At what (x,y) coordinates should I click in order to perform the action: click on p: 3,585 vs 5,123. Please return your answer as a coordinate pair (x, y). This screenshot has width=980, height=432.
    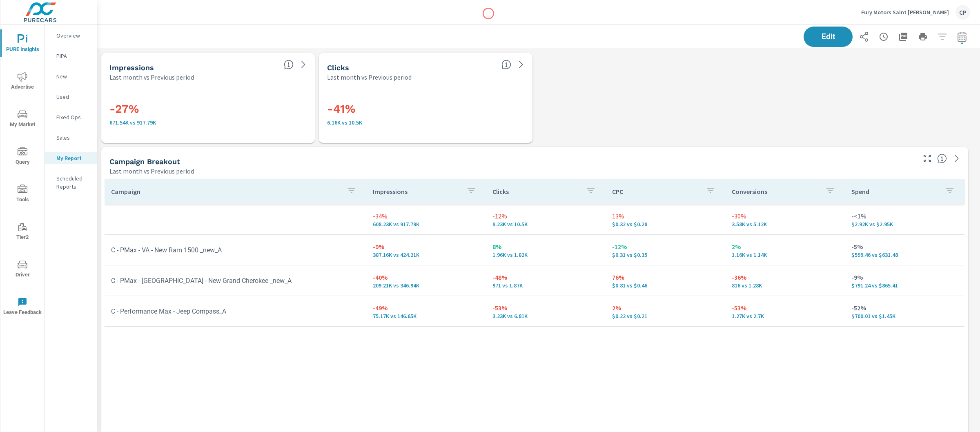
    Looking at the image, I should click on (785, 224).